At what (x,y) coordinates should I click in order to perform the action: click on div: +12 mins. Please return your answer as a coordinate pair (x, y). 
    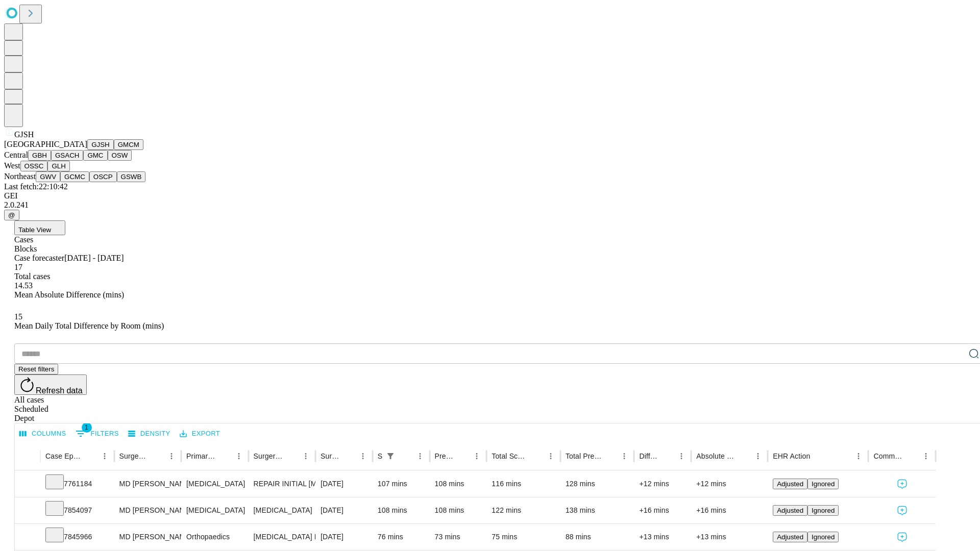
    Looking at the image, I should click on (662, 483).